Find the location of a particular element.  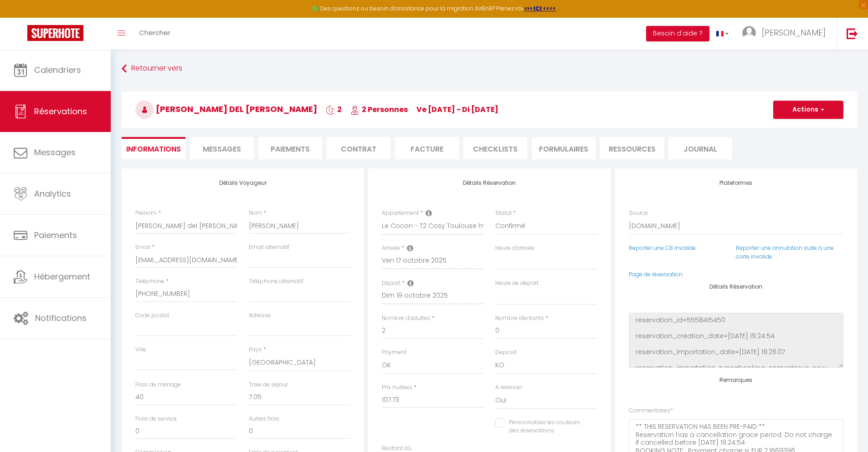

label: Frais de service is located at coordinates (156, 419).